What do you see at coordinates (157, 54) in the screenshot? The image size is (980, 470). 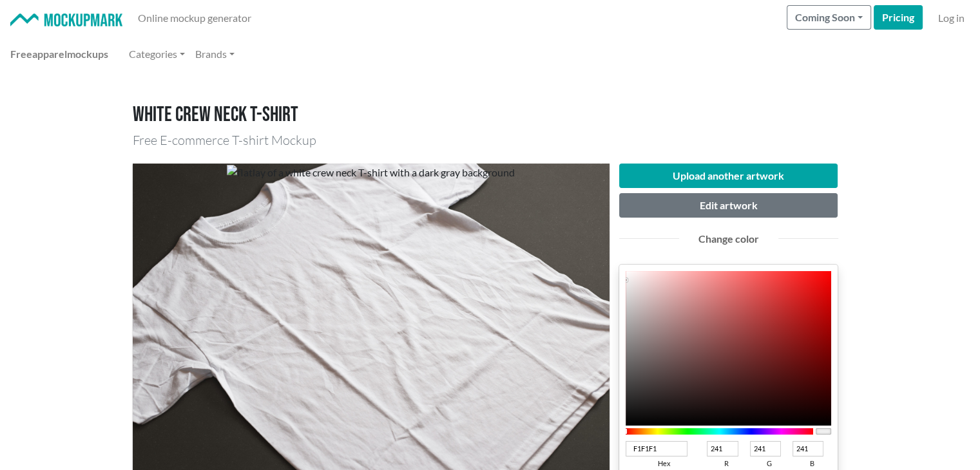 I see `a: Categories` at bounding box center [157, 54].